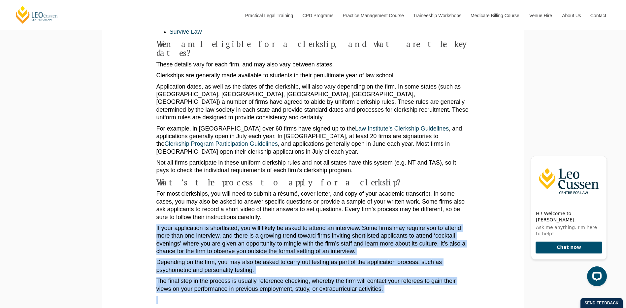 Image resolution: width=626 pixels, height=308 pixels. I want to click on p: Not all firms participate in these uniform clerkship rules and not all states have this system (e..., so click(313, 166).